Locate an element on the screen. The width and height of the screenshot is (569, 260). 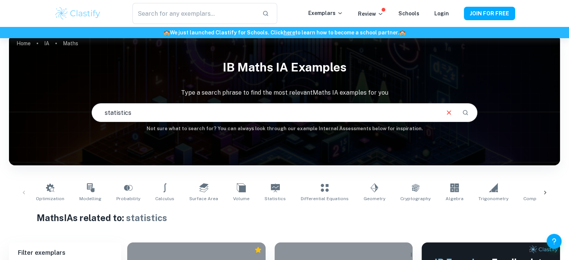
span: Volume is located at coordinates (241, 199).